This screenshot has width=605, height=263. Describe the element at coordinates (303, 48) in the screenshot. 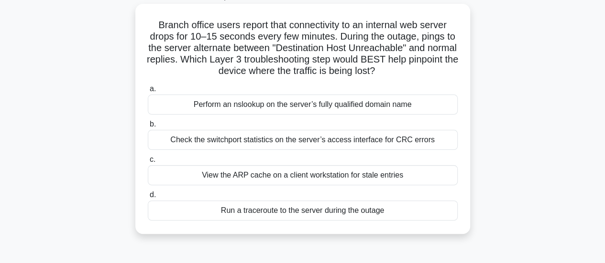

I see `h5: Branch office users report that connectivity to an internal web server drops for 10–15 seconds ev...` at that location.